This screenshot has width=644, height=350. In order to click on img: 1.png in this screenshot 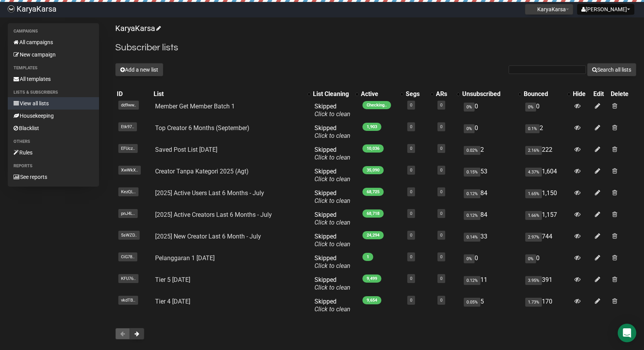, I will do `click(532, 9)`.